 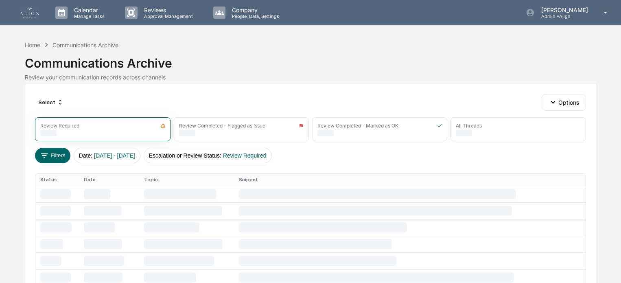 I want to click on p: Calendar, so click(x=88, y=10).